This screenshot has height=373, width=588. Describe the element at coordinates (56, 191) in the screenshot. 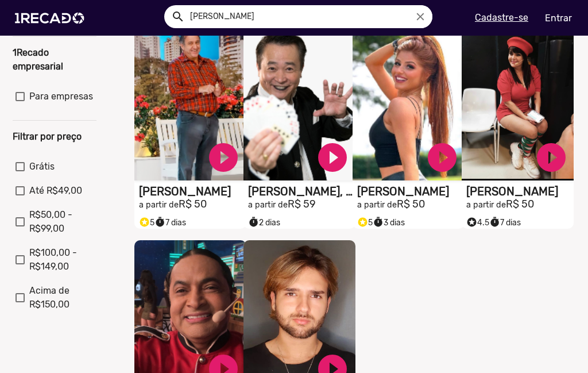

I see `span: Até R$49,00` at that location.